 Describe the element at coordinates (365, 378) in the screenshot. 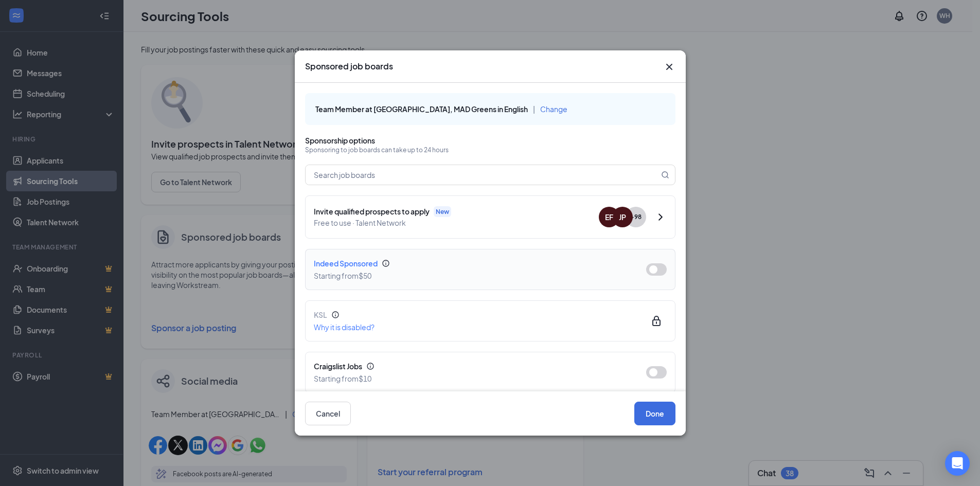

I see `b: $10` at that location.